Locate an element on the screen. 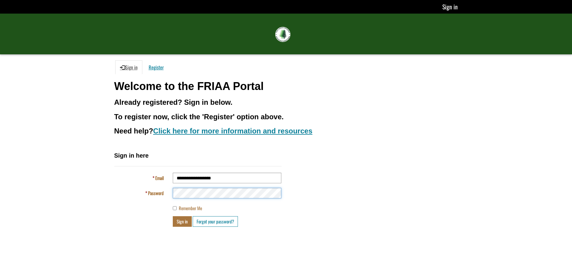 The width and height of the screenshot is (572, 279). span: Sign in here is located at coordinates (132, 155).